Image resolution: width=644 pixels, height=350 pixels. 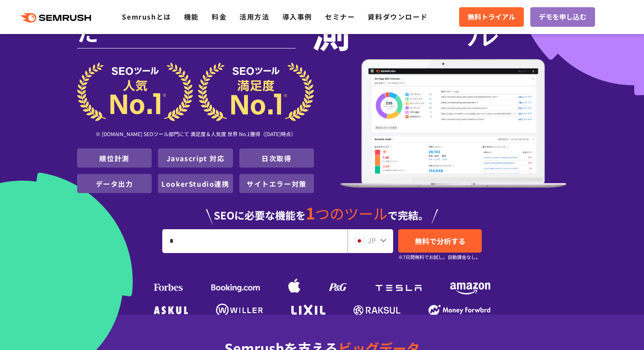 I want to click on a: データ出力, so click(x=115, y=184).